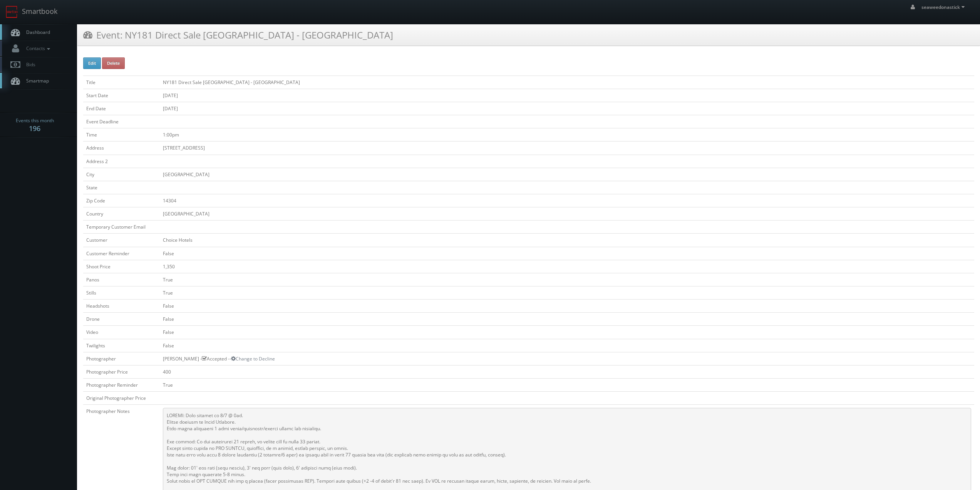 Image resolution: width=980 pixels, height=490 pixels. I want to click on td: State, so click(121, 187).